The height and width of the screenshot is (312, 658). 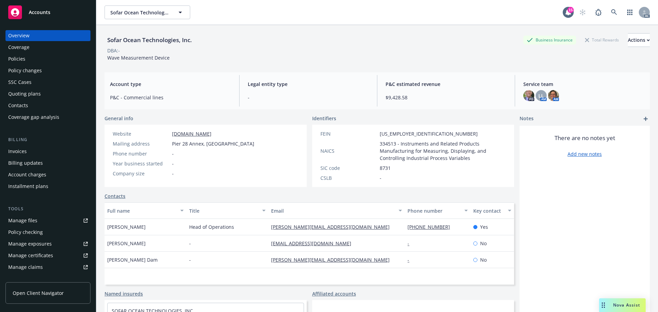 I want to click on div: Overview, so click(x=19, y=36).